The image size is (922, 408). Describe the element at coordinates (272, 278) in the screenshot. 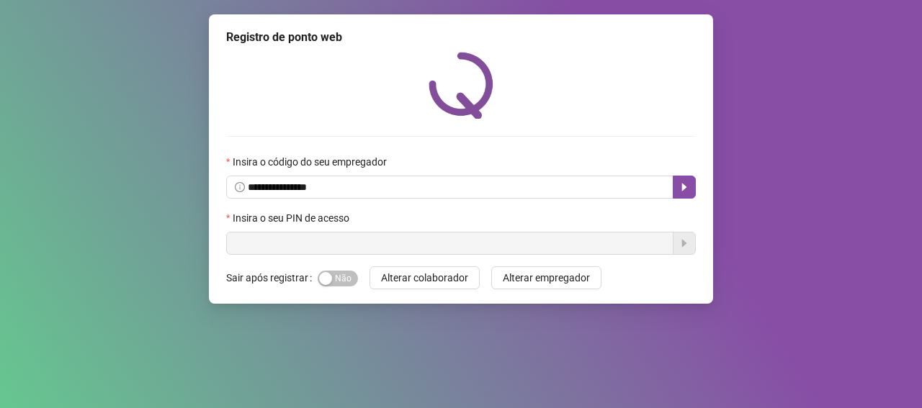

I see `label: Sair após registrar` at that location.